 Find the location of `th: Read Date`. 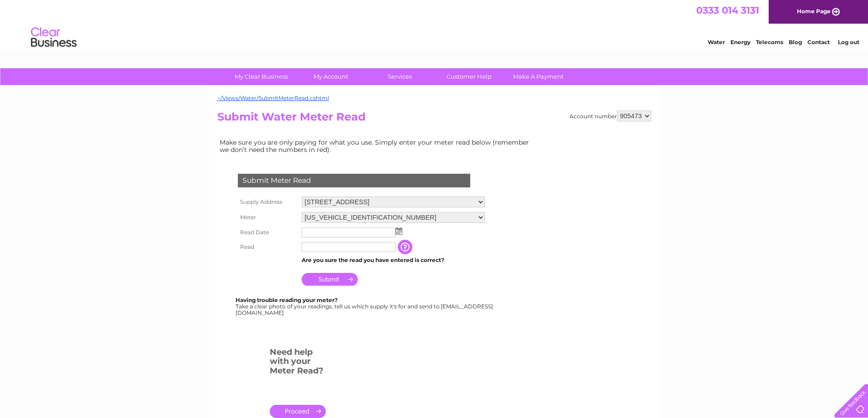

th: Read Date is located at coordinates (267, 233).